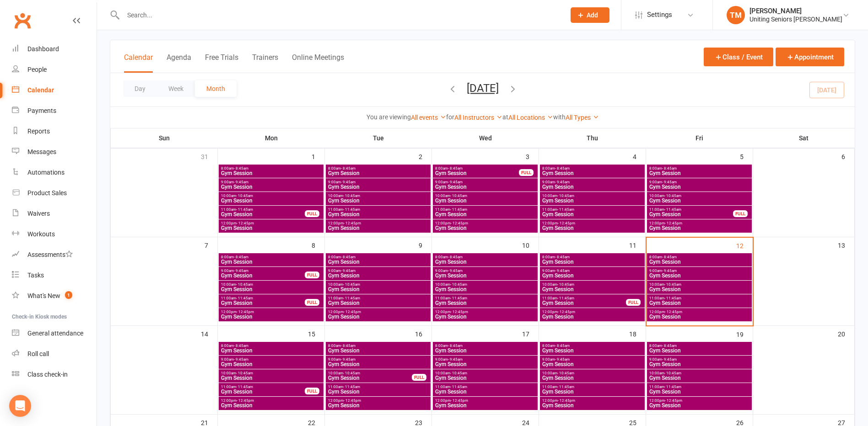  What do you see at coordinates (746, 156) in the screenshot?
I see `div: 5` at bounding box center [746, 156].